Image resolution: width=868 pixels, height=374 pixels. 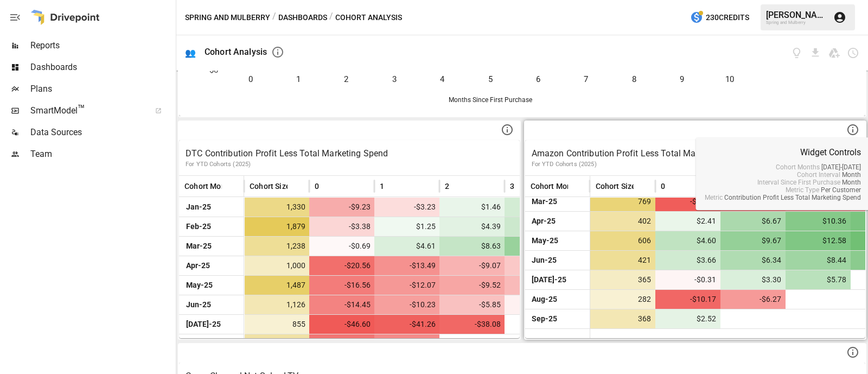 I want to click on text: 1, so click(x=298, y=79).